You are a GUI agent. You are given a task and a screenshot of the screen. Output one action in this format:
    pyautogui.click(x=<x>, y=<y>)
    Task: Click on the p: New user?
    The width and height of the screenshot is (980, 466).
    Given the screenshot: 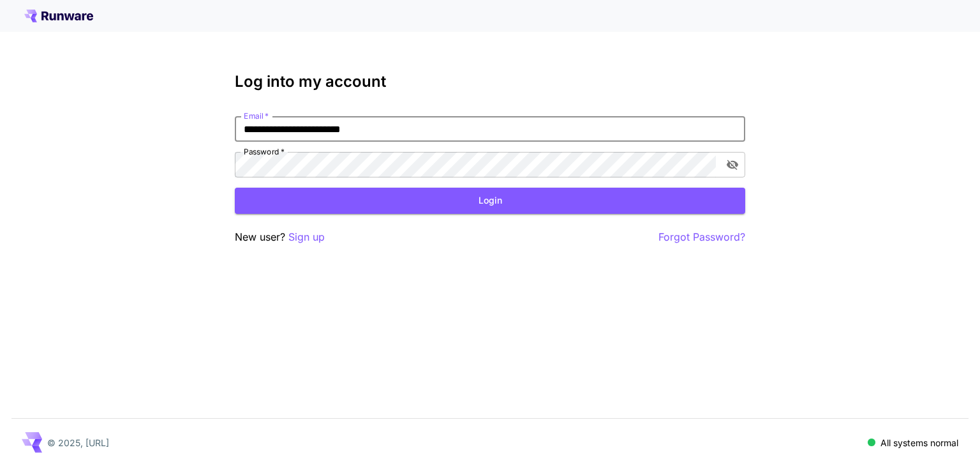 What is the action you would take?
    pyautogui.click(x=279, y=237)
    